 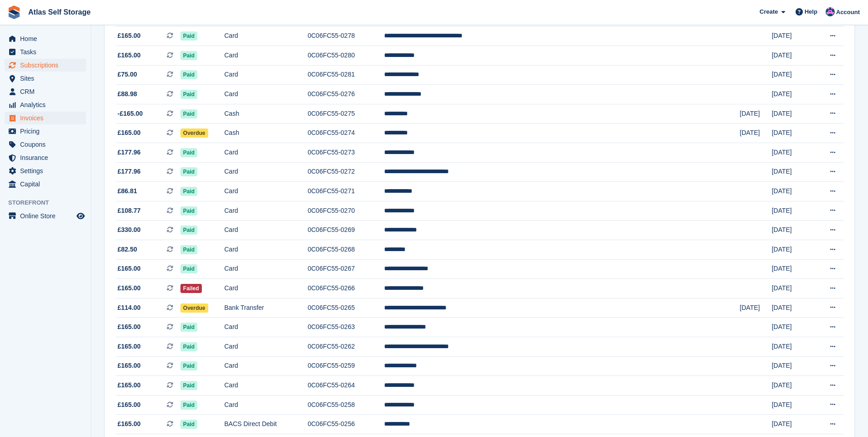 I want to click on span: Insurance, so click(x=48, y=157).